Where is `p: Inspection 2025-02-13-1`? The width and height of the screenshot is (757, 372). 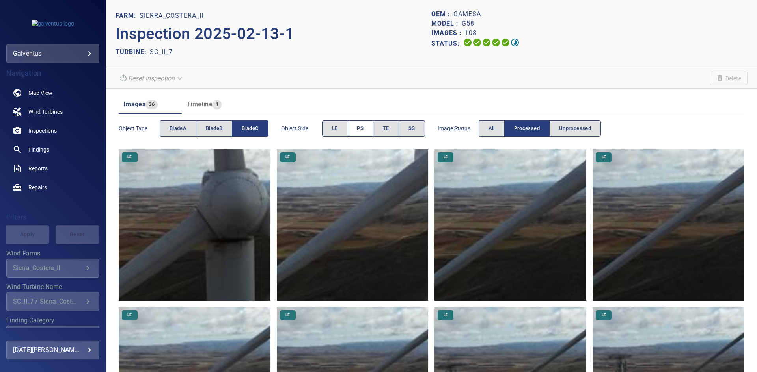 p: Inspection 2025-02-13-1 is located at coordinates (274, 34).